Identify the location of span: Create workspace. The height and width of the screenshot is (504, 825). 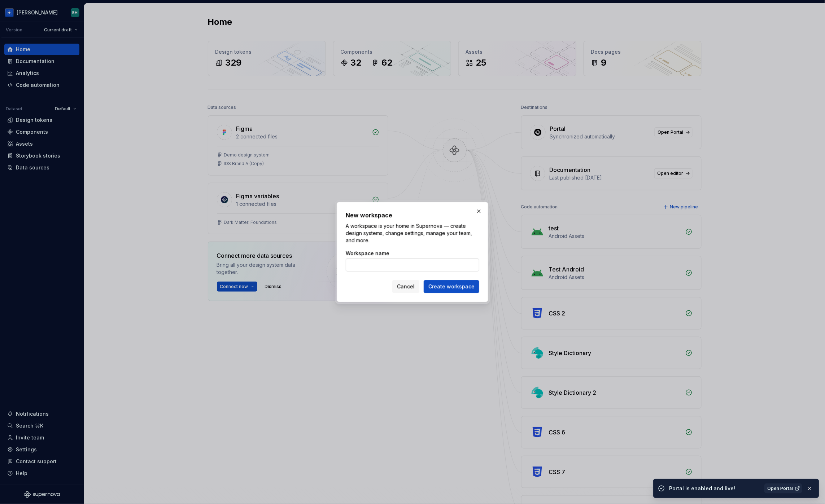
(452, 287).